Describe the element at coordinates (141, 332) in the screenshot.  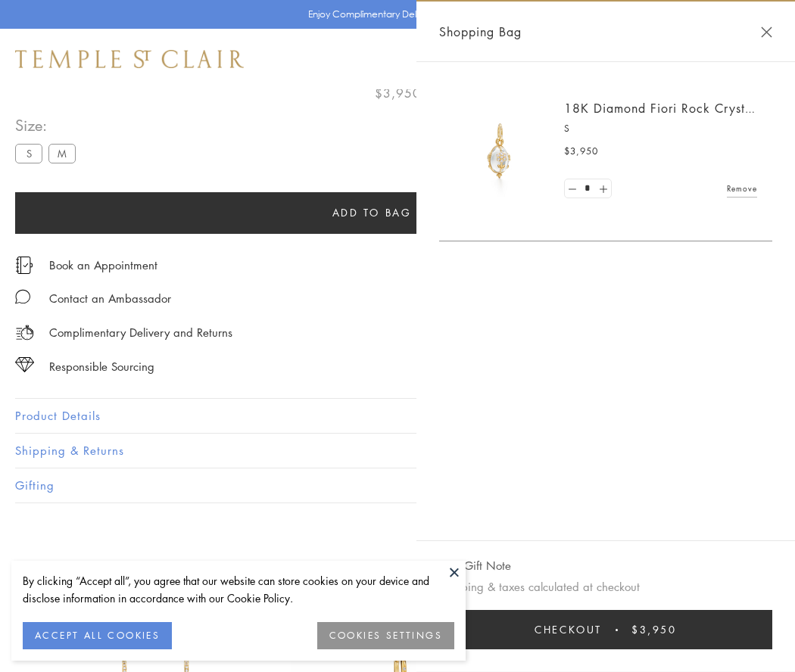
I see `p: Complimentary Delivery and Returns` at that location.